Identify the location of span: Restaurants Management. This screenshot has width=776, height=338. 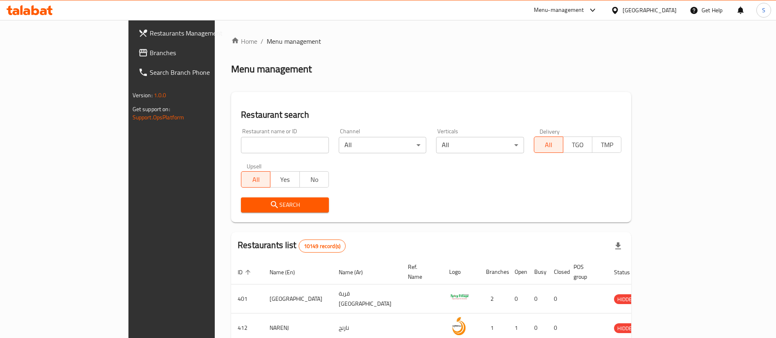
(200, 33).